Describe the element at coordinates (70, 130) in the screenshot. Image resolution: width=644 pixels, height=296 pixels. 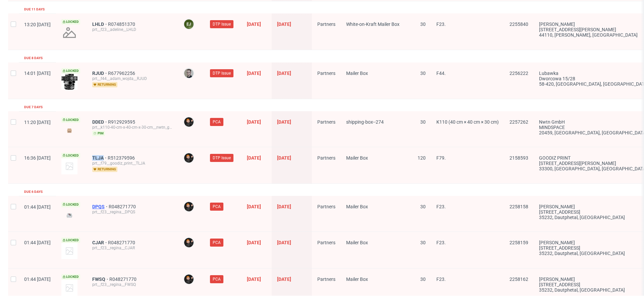
I see `img: version_two_editor_design` at that location.